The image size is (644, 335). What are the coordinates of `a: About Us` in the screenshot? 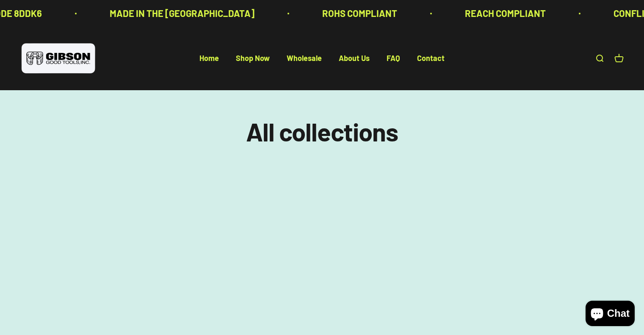 It's located at (354, 58).